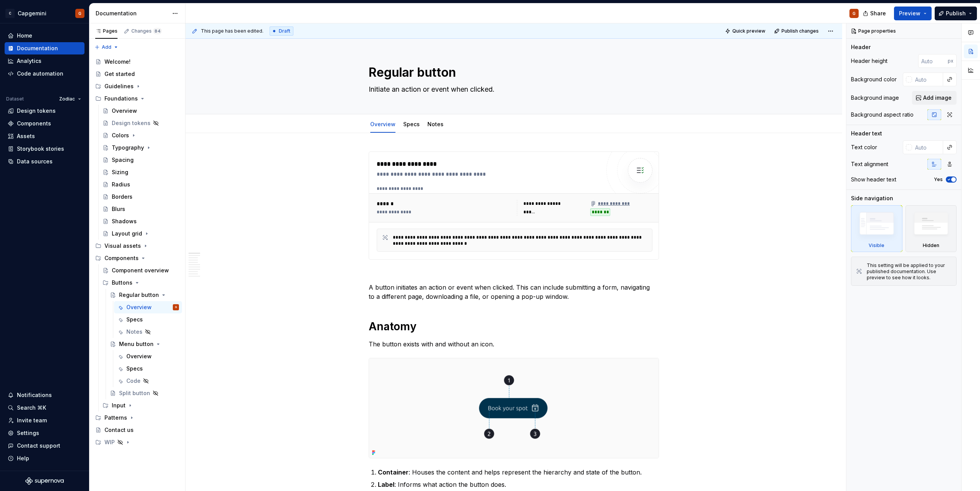 The height and width of the screenshot is (491, 980). Describe the element at coordinates (134, 393) in the screenshot. I see `div: Split button` at that location.